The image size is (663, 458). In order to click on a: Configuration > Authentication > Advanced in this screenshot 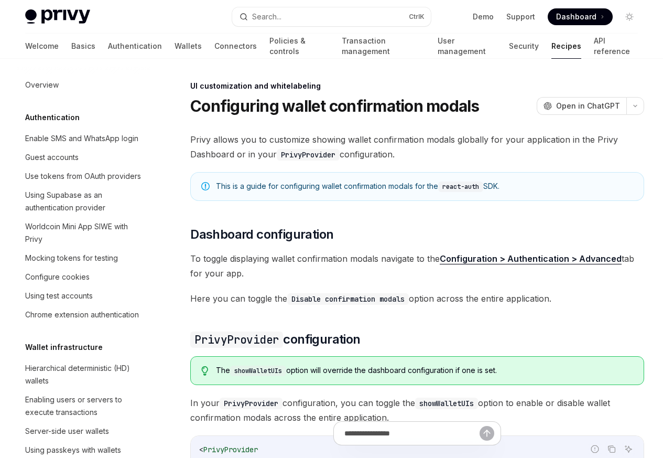, I will do `click(531, 258)`.